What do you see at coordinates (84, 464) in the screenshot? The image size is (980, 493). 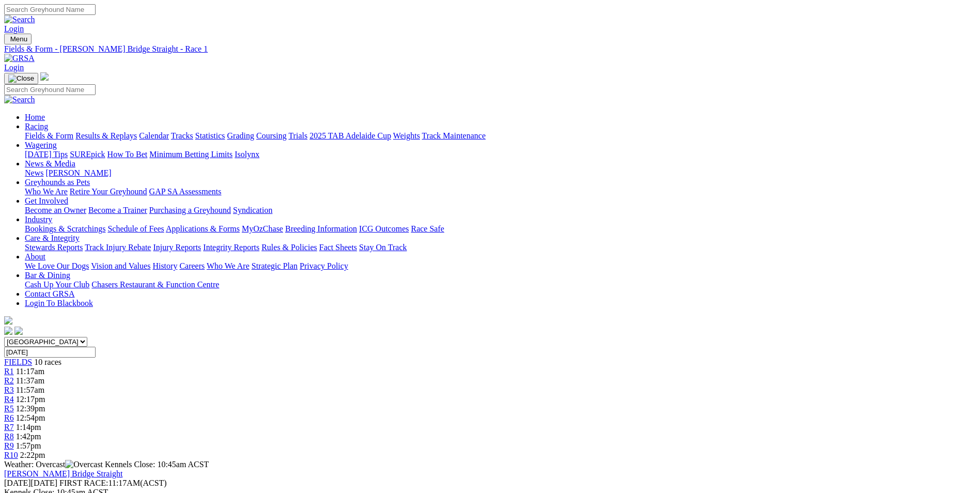 I see `img: Overcast` at bounding box center [84, 464].